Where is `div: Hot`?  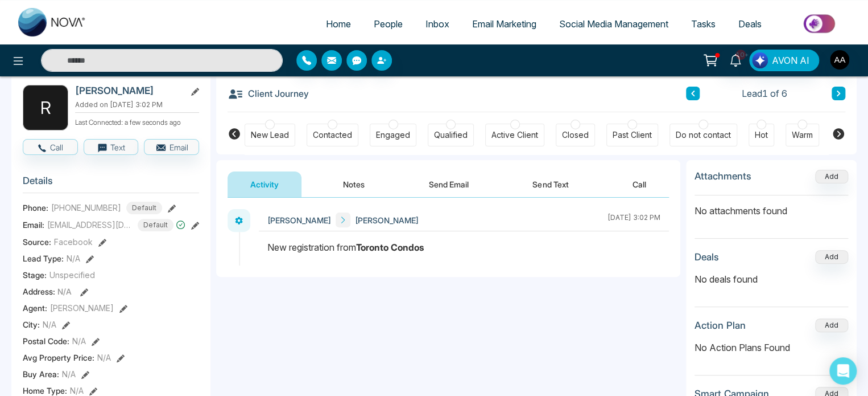
div: Hot is located at coordinates (761, 135).